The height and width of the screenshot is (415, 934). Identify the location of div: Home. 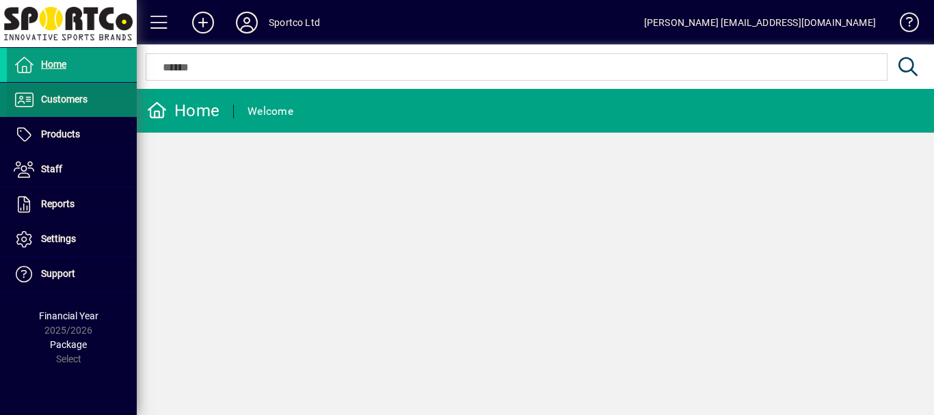
(183, 111).